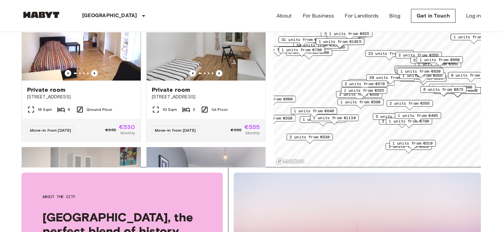 This screenshot has width=502, height=232. What do you see at coordinates (344, 34) in the screenshot?
I see `span: 7 units from €585` at bounding box center [344, 34].